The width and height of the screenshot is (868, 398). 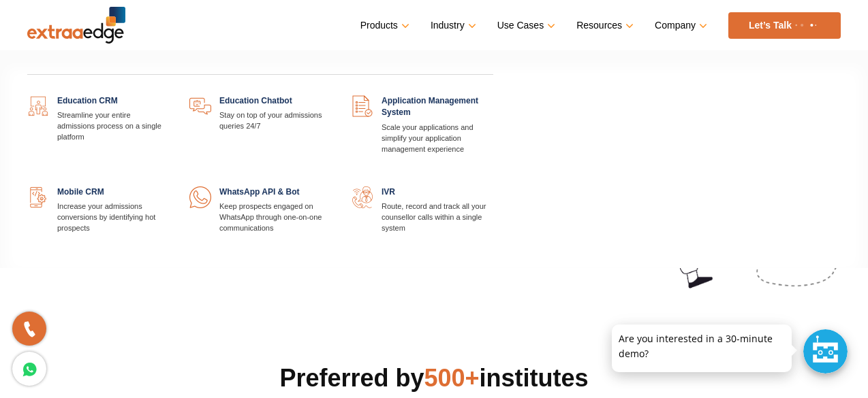 I want to click on a: Industry, so click(x=452, y=25).